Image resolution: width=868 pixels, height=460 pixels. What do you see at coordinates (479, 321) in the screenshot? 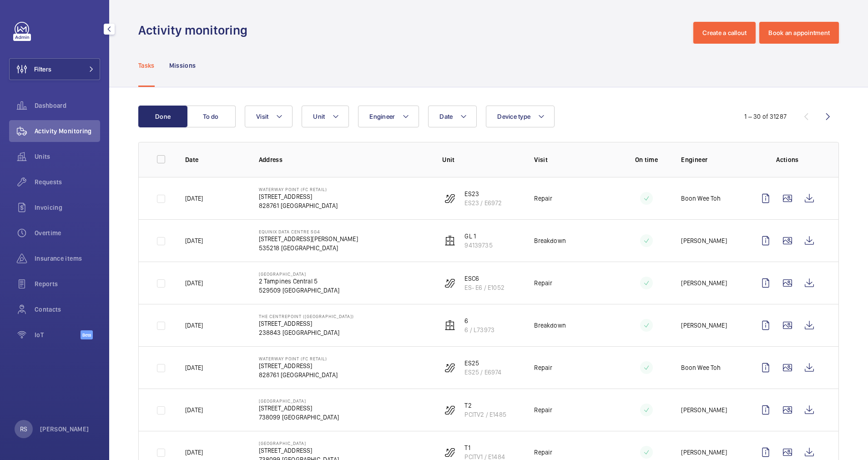
I see `p: 6` at bounding box center [479, 321].